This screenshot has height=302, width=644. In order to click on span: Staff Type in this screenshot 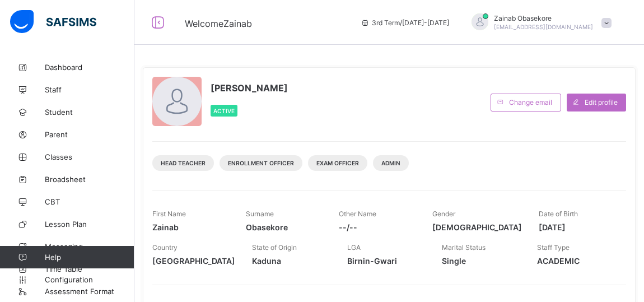, I will do `click(553, 247)`.